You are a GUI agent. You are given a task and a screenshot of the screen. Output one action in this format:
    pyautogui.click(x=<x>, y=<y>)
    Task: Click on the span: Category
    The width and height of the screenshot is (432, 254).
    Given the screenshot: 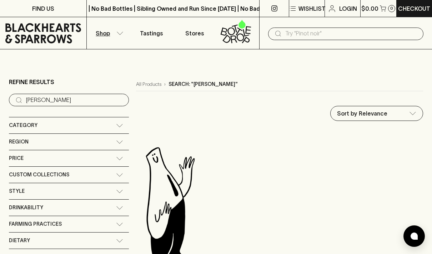 What is the action you would take?
    pyautogui.click(x=23, y=125)
    